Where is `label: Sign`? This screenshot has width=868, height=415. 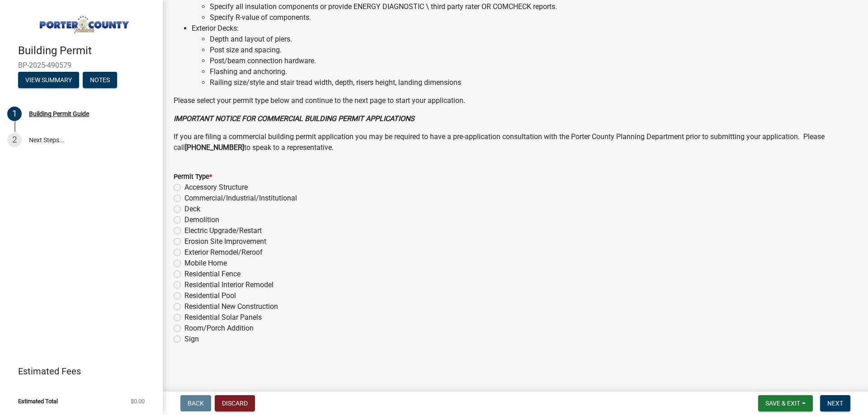
label: Sign is located at coordinates (192, 339).